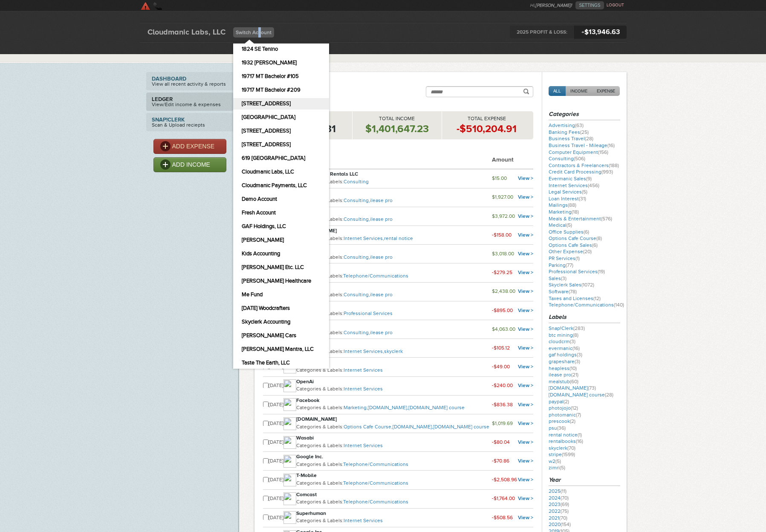  What do you see at coordinates (579, 125) in the screenshot?
I see `span: (63)` at bounding box center [579, 125].